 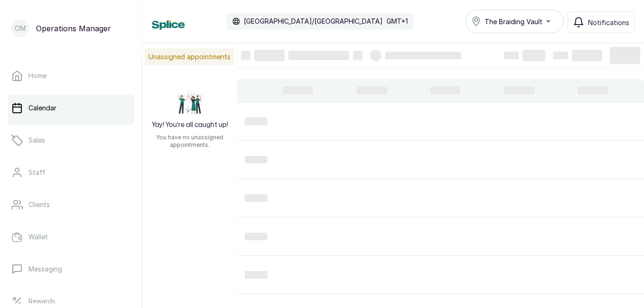 I want to click on p: Rewards, so click(x=42, y=301).